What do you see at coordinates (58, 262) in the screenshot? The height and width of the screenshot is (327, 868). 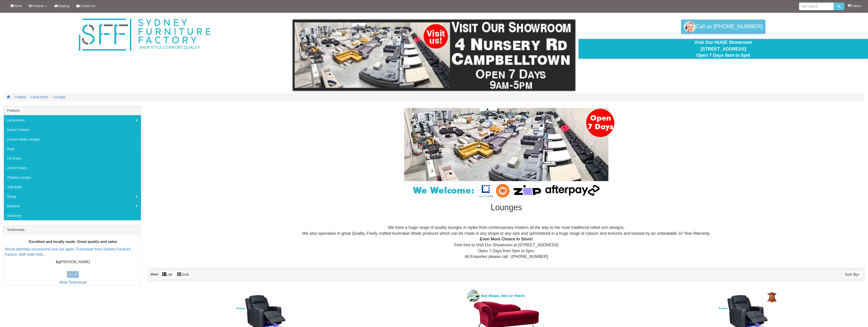 I see `b: by` at bounding box center [58, 262].